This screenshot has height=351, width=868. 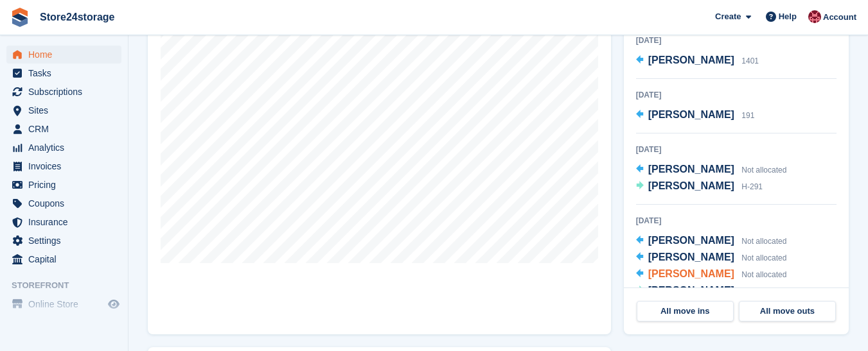 I want to click on span: Create, so click(x=728, y=16).